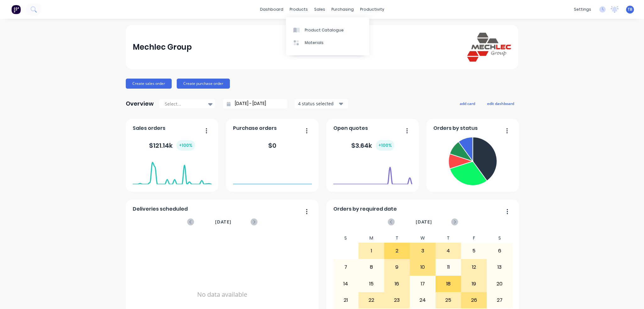  Describe the element at coordinates (342, 10) in the screenshot. I see `div: purchasing` at that location.